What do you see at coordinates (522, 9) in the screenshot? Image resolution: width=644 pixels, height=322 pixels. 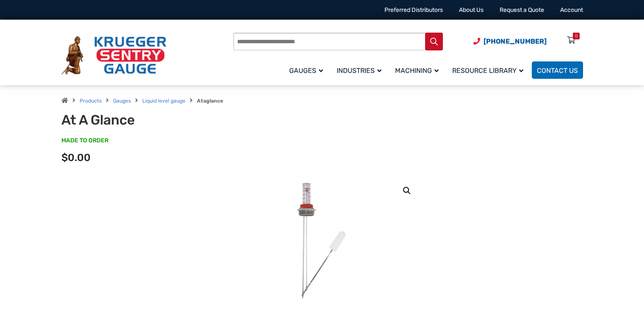 I see `a: Request a Quote` at bounding box center [522, 9].